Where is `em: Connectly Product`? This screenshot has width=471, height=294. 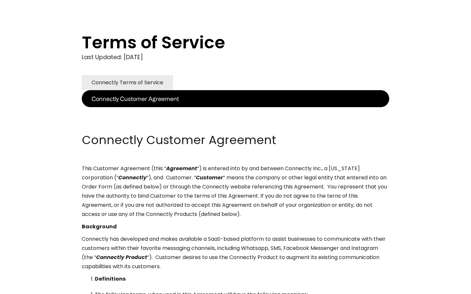 em: Connectly Product is located at coordinates (122, 257).